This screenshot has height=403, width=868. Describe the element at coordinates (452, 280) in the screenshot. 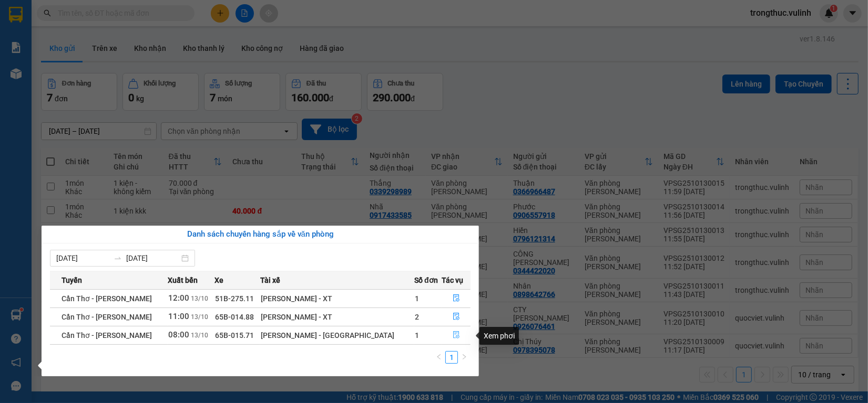

I see `span: Tác vụ` at that location.